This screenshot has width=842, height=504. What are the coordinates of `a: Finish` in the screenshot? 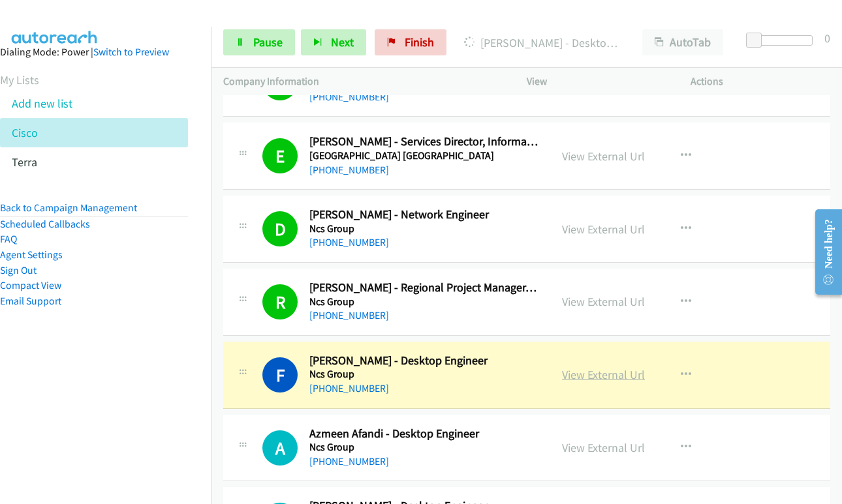 It's located at (410, 42).